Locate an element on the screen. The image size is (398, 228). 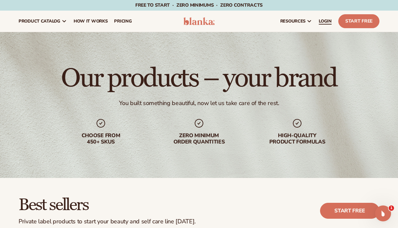
div: Choose from 450+ Skus is located at coordinates (101, 139).